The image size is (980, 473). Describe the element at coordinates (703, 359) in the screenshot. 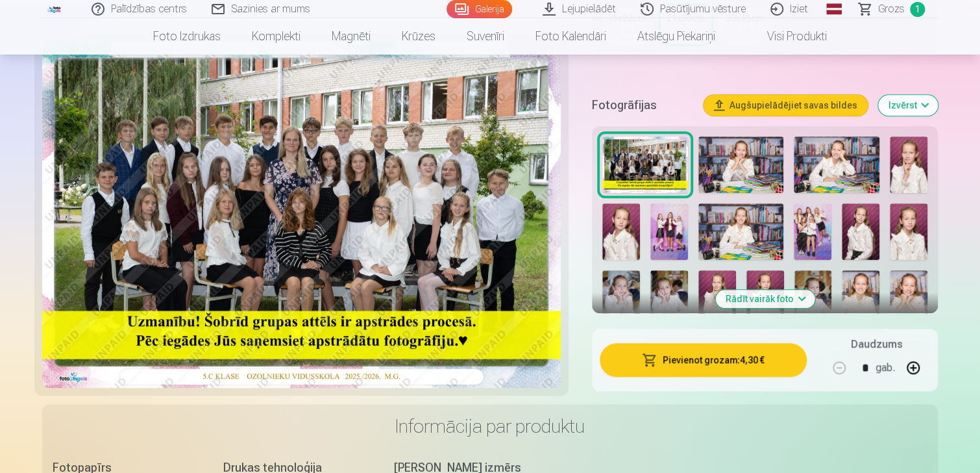

I see `button: Pievienot grozam:4,30 €` at that location.